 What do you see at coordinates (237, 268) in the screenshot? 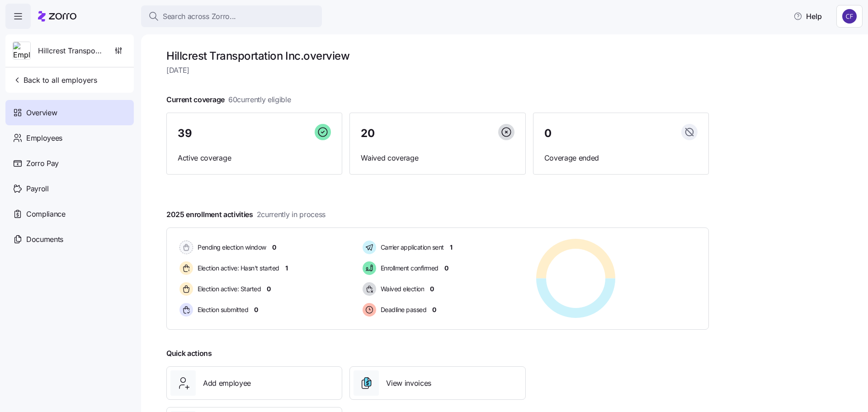
I see `span: Election active: Hasn't started` at bounding box center [237, 268].